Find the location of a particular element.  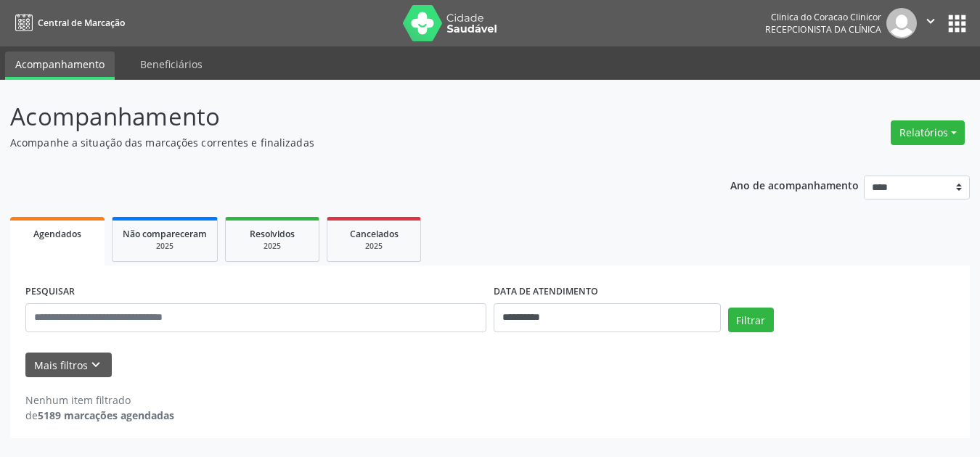

button: Relatórios is located at coordinates (928, 132).